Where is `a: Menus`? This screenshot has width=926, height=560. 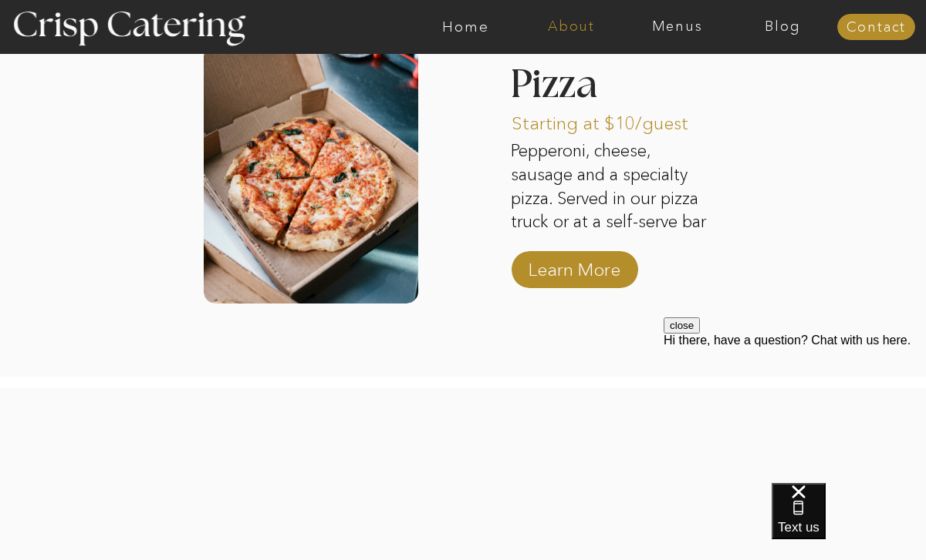
a: Menus is located at coordinates (677, 27).